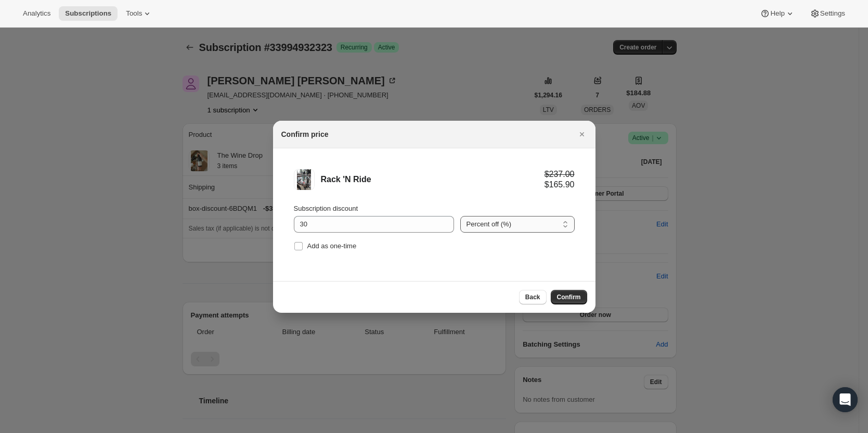 The height and width of the screenshot is (433, 868). I want to click on button: Help, so click(777, 14).